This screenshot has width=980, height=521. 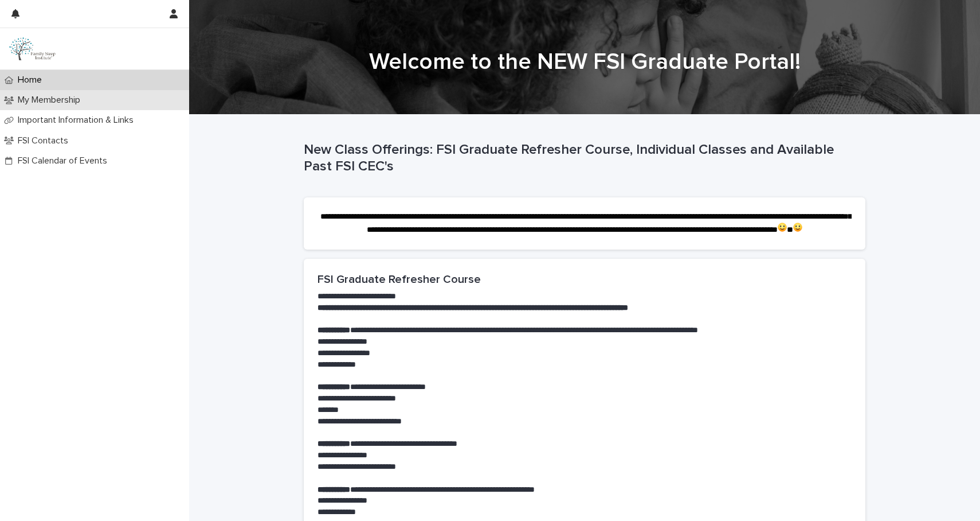 I want to click on p: FSI Calendar of Events, so click(x=65, y=161).